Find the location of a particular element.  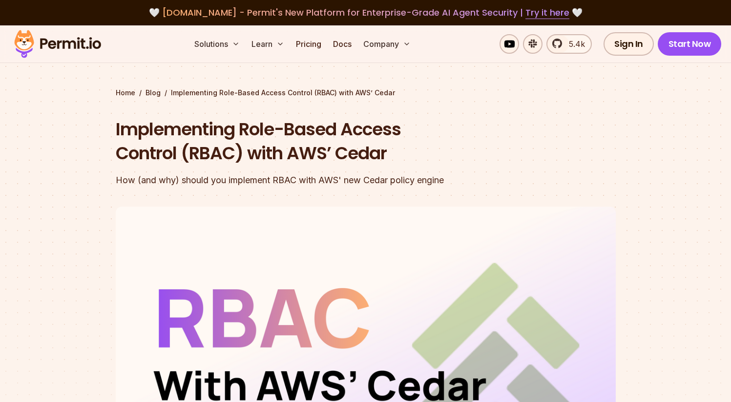

h1: Implementing Role-Based Access Control (RBAC) with AWS’ Cedar is located at coordinates (303, 141).